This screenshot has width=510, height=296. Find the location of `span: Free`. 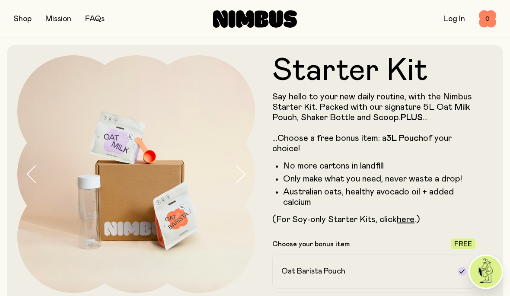

span: Free is located at coordinates (463, 244).